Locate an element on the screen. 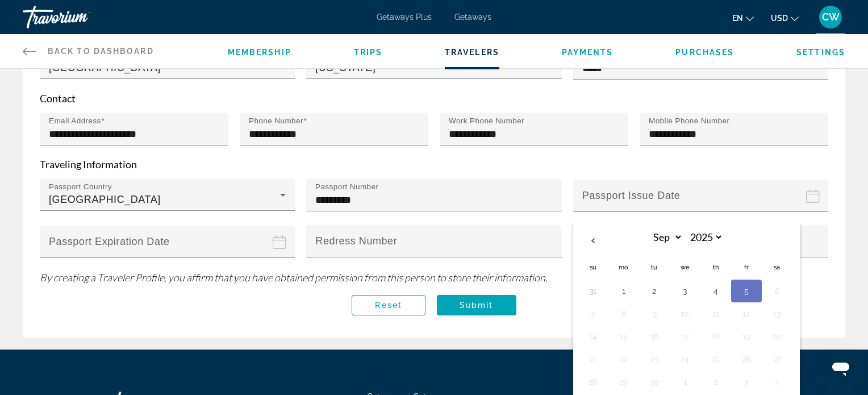 Image resolution: width=868 pixels, height=395 pixels. span: en is located at coordinates (738, 18).